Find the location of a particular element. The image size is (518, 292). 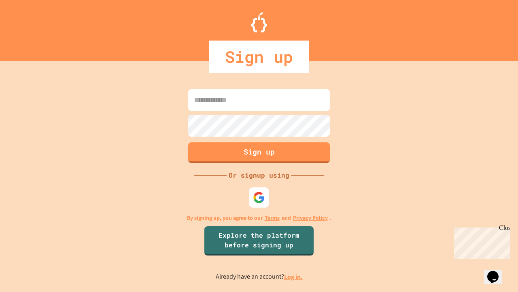

a: Explore the platform before signing up is located at coordinates (259, 241).